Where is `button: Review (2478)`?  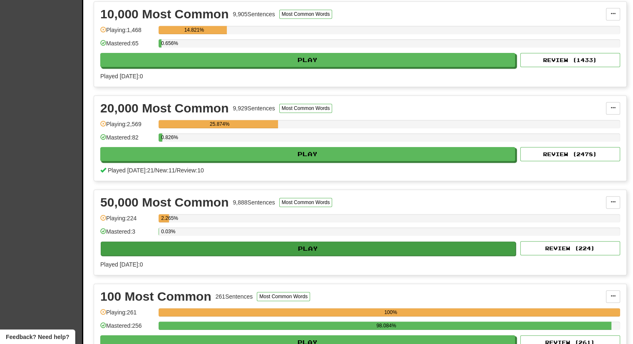 button: Review (2478) is located at coordinates (570, 154).